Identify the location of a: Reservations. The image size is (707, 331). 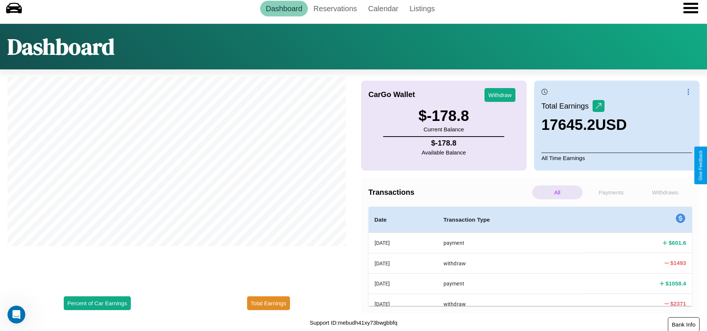
(335, 9).